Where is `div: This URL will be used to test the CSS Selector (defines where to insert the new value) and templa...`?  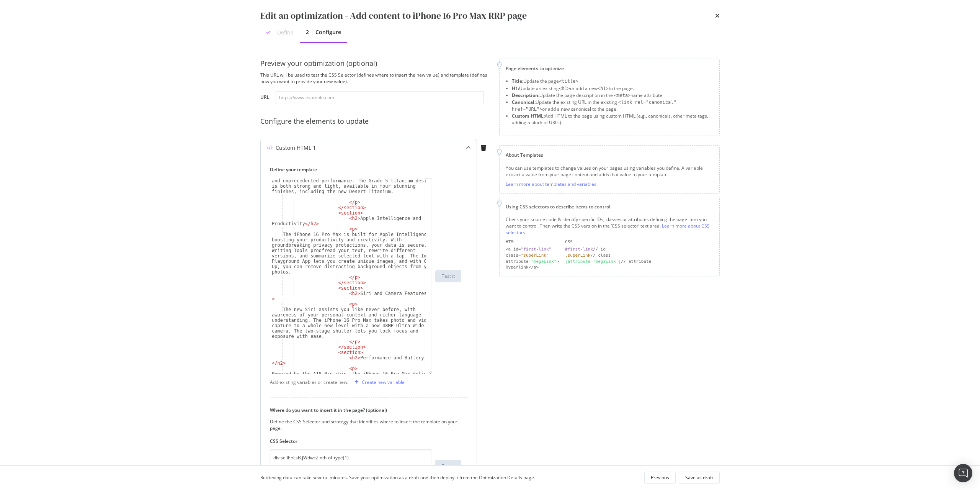
div: This URL will be used to test the CSS Selector (defines where to insert the new value) and templa... is located at coordinates (376, 78).